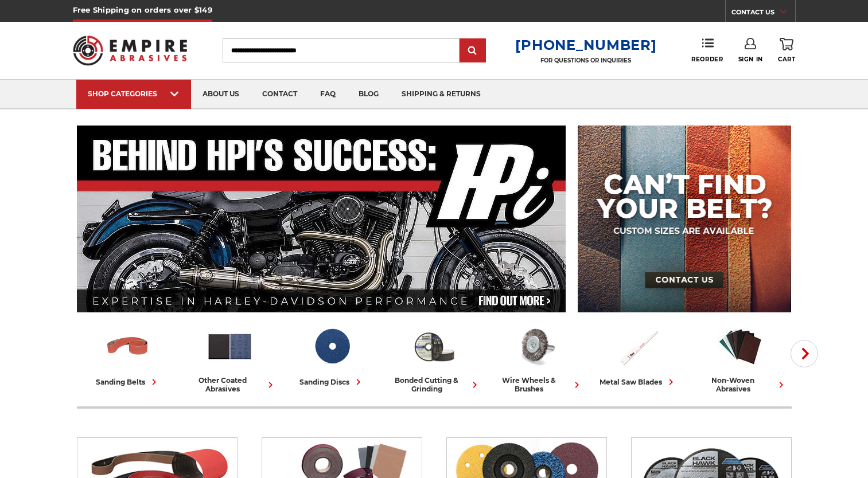 Image resolution: width=868 pixels, height=478 pixels. I want to click on img: Bonded Cutting & Grinding, so click(434, 346).